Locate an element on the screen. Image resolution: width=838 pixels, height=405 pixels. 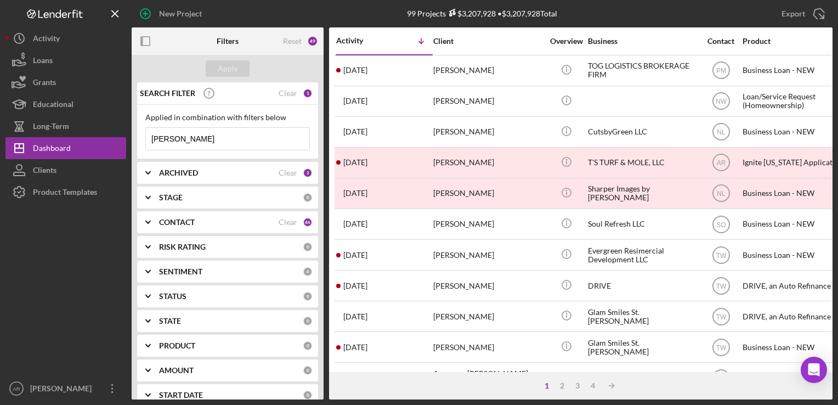
button: Dashboard is located at coordinates (66, 148).